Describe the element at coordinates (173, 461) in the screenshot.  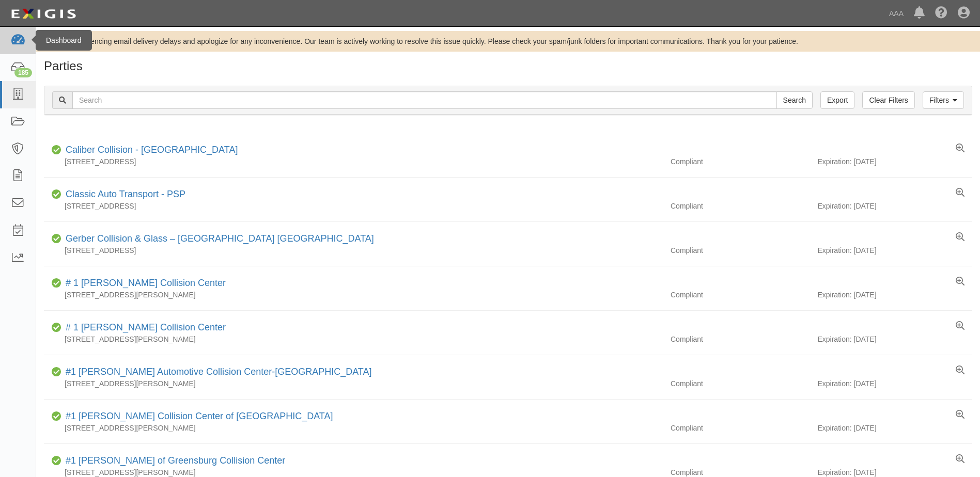
I see `div: #1 Cochran of Greensburg Collision Center` at that location.